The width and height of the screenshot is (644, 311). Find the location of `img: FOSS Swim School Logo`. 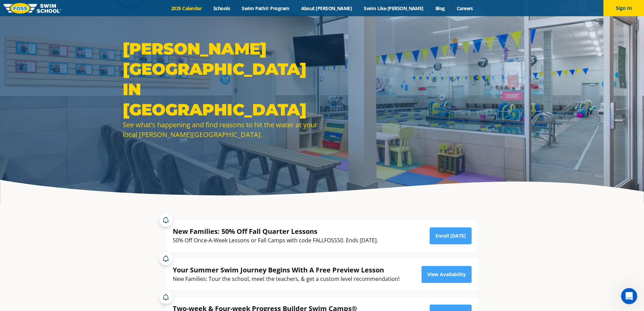

img: FOSS Swim School Logo is located at coordinates (32, 8).